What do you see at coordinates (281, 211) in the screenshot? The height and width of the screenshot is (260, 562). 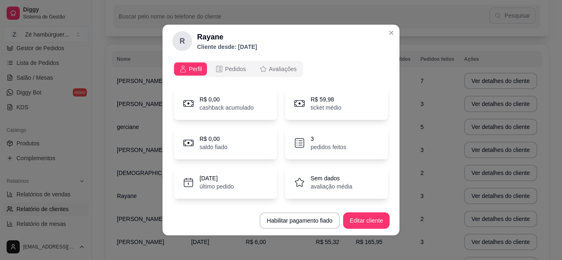 I see `p: Informações pessoais` at bounding box center [281, 211].